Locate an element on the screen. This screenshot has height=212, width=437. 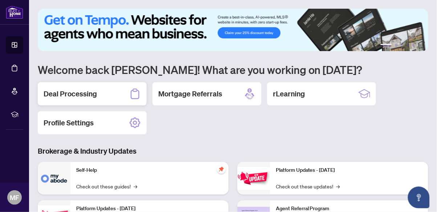
a: Check out these guides!→ is located at coordinates (107, 187).